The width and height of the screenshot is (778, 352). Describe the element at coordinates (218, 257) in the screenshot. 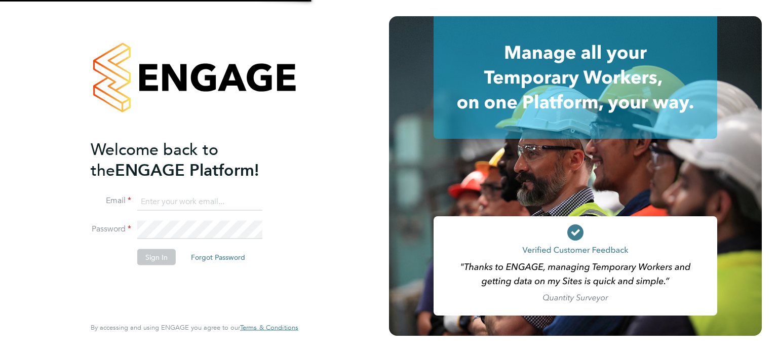

I see `button: Forgot Password` at that location.